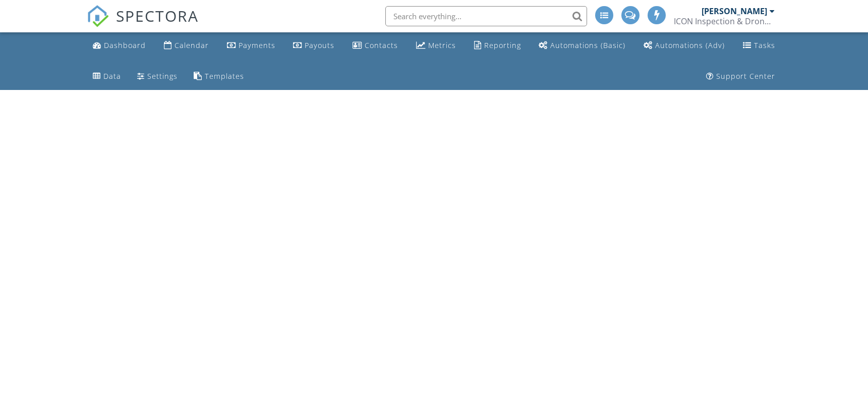 This screenshot has width=868, height=418. I want to click on a: Support Center, so click(741, 76).